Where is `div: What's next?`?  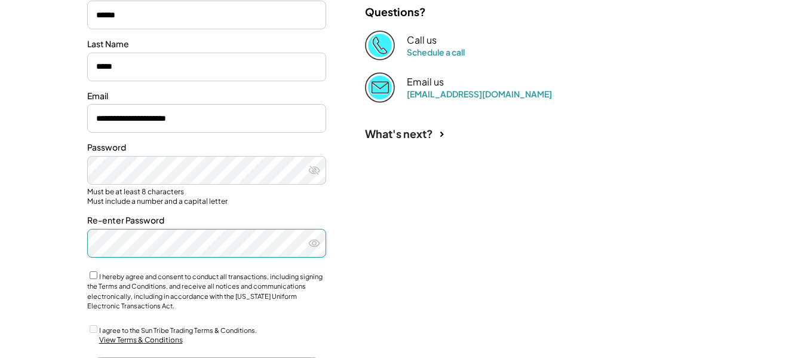
div: What's next? is located at coordinates (399, 133).